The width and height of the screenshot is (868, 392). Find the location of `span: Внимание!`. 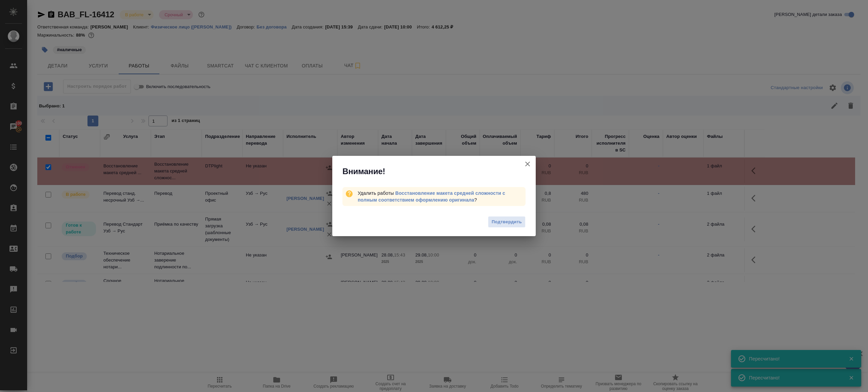

span: Внимание! is located at coordinates (364, 171).